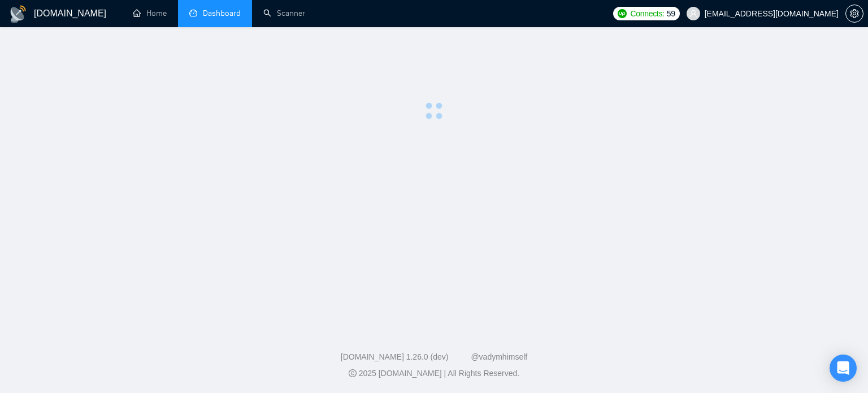 The width and height of the screenshot is (868, 393). I want to click on img: logo, so click(18, 14).